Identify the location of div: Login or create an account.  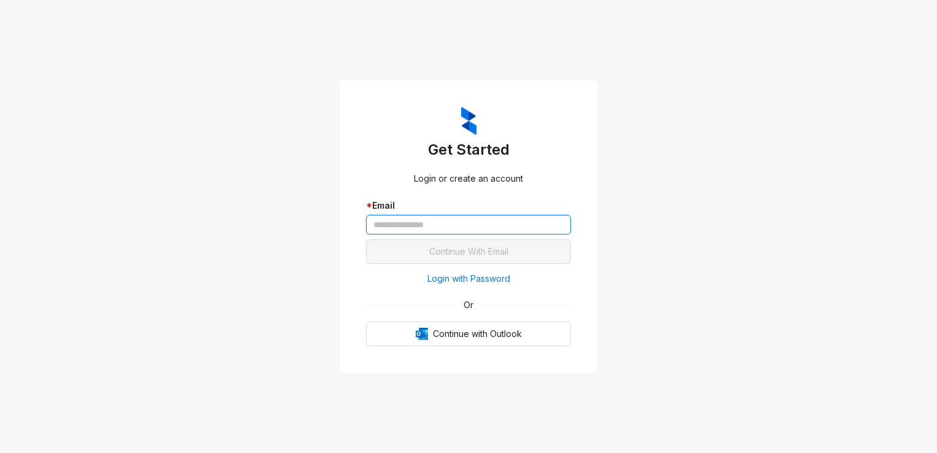
(469, 178).